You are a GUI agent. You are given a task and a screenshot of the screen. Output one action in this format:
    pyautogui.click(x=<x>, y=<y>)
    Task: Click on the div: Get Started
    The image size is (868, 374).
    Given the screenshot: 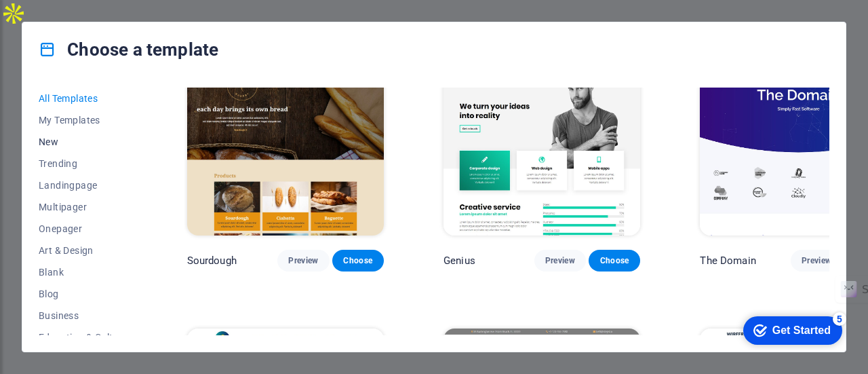 What is the action you would take?
    pyautogui.click(x=69, y=21)
    